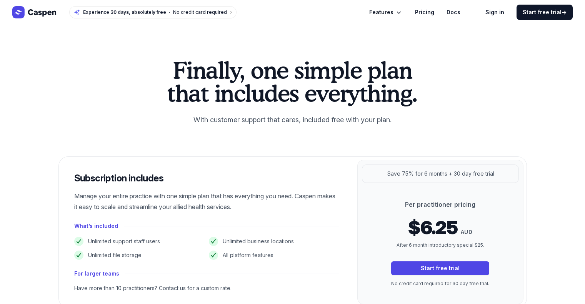 The width and height of the screenshot is (585, 304). What do you see at coordinates (293, 82) in the screenshot?
I see `h2: Finally, one simple plan that includes everything.` at bounding box center [293, 82].